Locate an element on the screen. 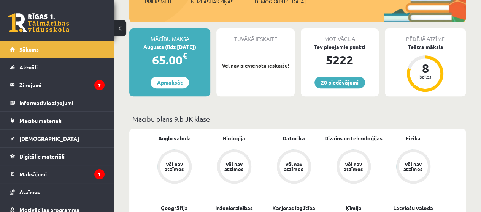  a: Mācību materiāli is located at coordinates (57, 121).